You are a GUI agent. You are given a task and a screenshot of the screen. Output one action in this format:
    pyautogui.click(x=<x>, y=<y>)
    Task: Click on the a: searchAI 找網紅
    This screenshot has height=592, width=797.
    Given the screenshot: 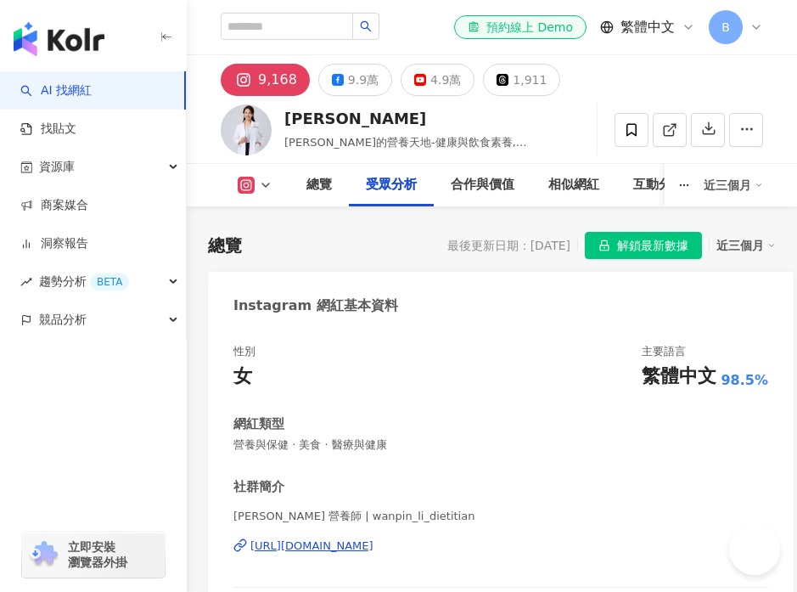 What is the action you would take?
    pyautogui.click(x=56, y=91)
    